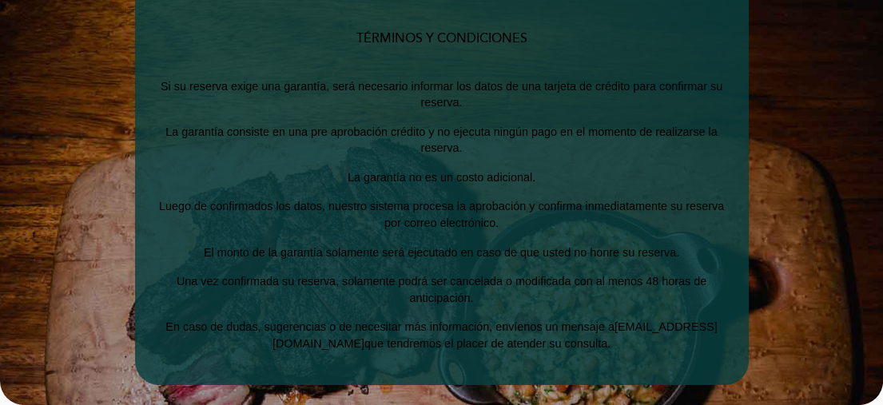 This screenshot has height=405, width=883. Describe the element at coordinates (442, 214) in the screenshot. I see `p: Luego de confirmados los datos, nuestro sistema procesa la aprobación y confirma inmediatamente s...` at that location.